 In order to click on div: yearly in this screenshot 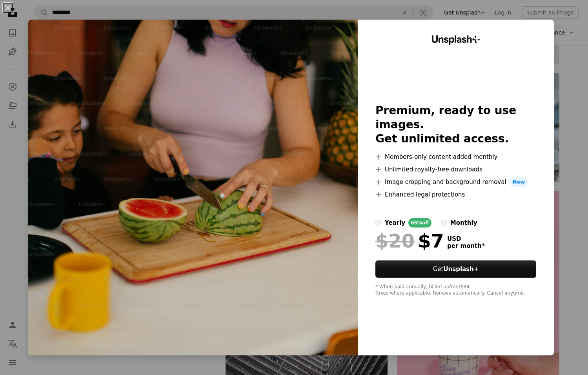, I will do `click(395, 223)`.